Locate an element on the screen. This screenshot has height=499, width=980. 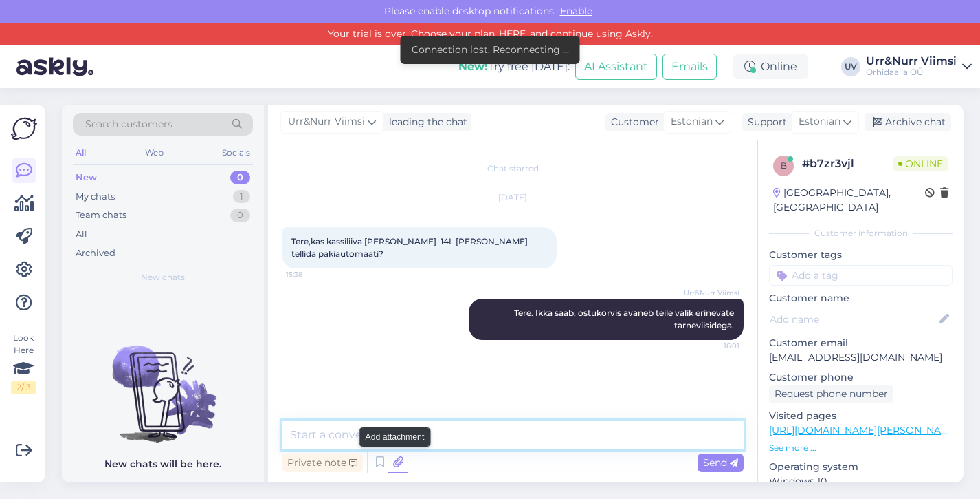
div: Orhidaalia OÜ is located at coordinates (911, 72).